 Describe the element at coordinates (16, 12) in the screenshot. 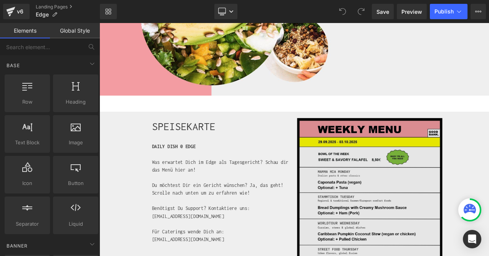

I see `a: v6` at that location.